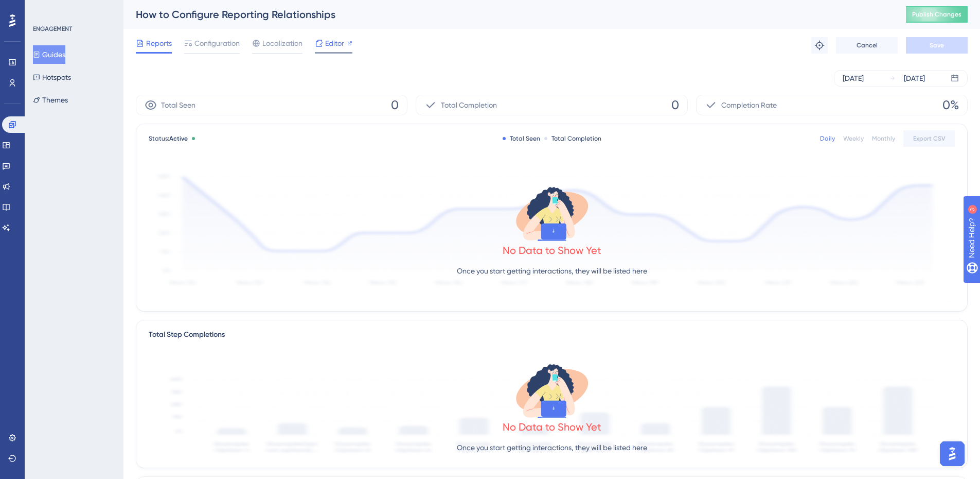  Describe the element at coordinates (521, 139) in the screenshot. I see `div: Total Seen` at that location.